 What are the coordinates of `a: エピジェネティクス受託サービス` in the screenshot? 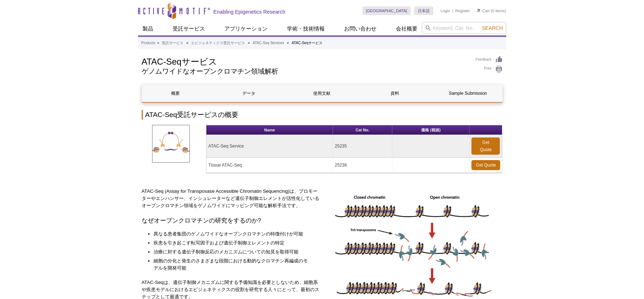 It's located at (218, 43).